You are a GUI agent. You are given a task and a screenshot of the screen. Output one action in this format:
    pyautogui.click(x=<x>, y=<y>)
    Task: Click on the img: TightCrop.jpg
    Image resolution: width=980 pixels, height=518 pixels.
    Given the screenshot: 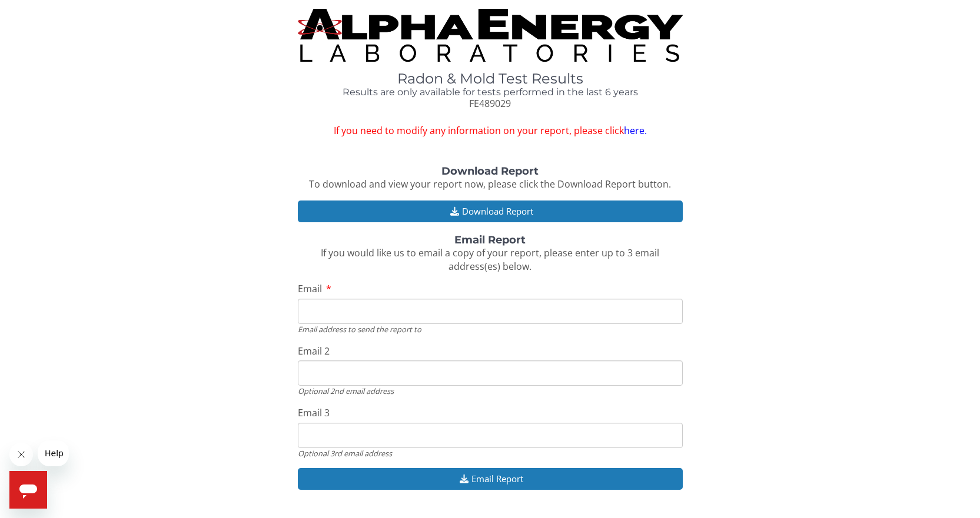 What is the action you would take?
    pyautogui.click(x=490, y=36)
    